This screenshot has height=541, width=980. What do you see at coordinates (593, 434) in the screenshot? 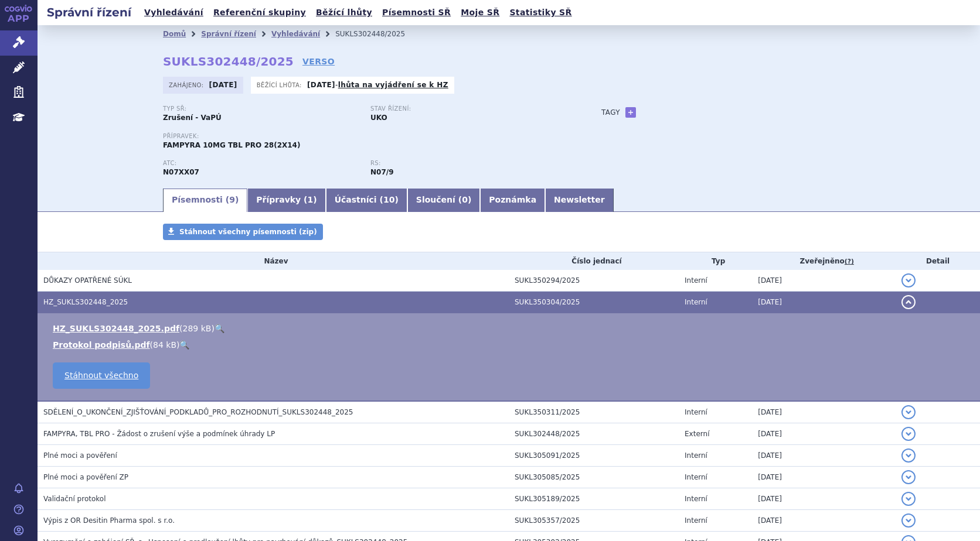
I see `td: SUKL302448/2025` at bounding box center [593, 434].